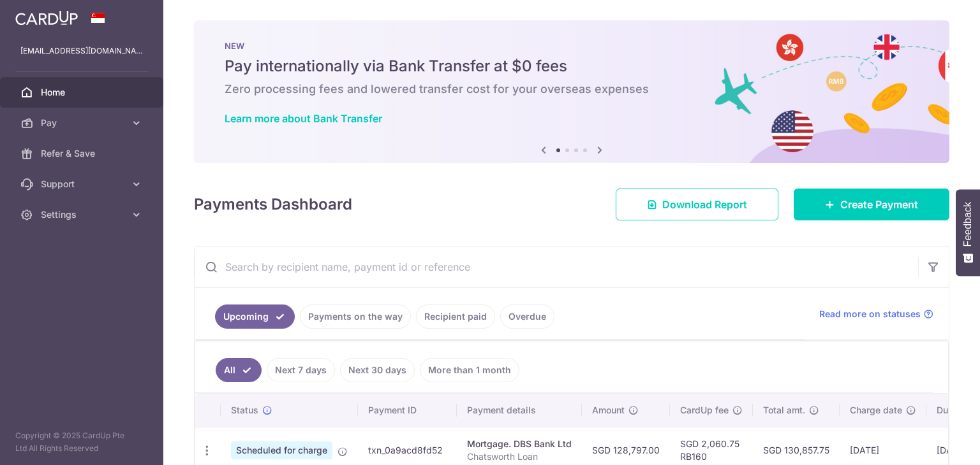 Image resolution: width=980 pixels, height=465 pixels. I want to click on span: Download Report, so click(704, 204).